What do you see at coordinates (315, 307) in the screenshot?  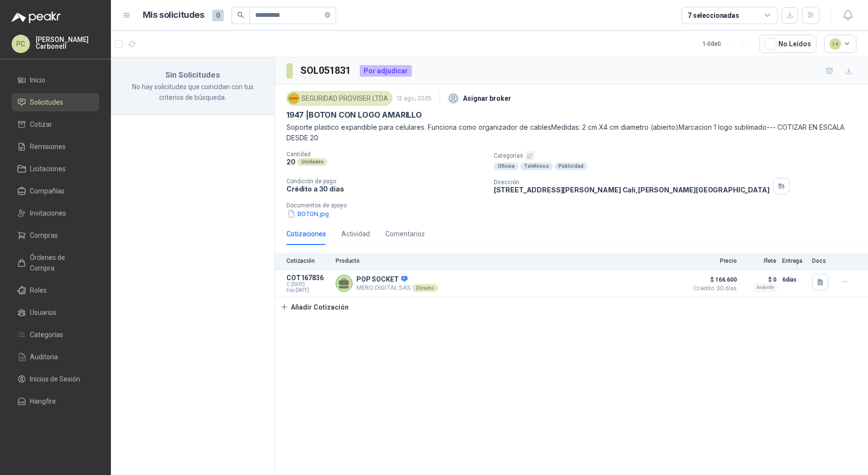 I see `button: Añadir Cotización` at bounding box center [315, 307].